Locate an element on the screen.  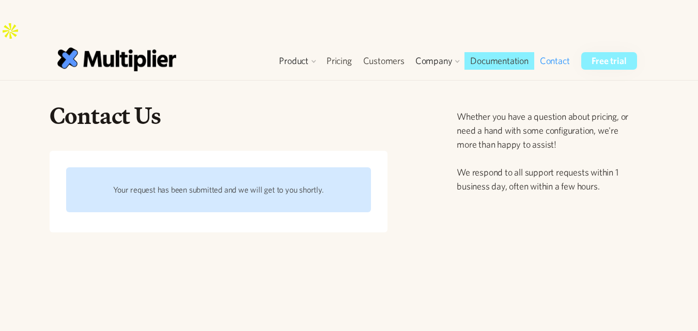
a: Pricing is located at coordinates (339, 61).